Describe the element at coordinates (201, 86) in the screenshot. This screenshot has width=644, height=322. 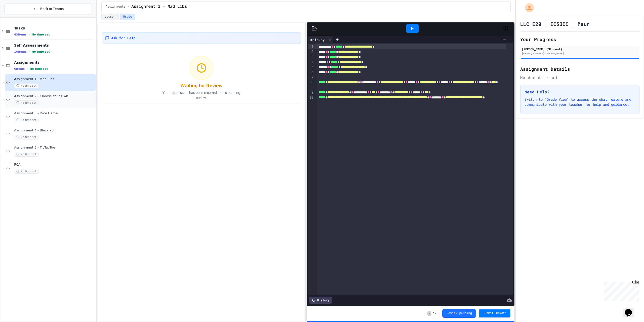
I see `div: Waiting for Review` at that location.